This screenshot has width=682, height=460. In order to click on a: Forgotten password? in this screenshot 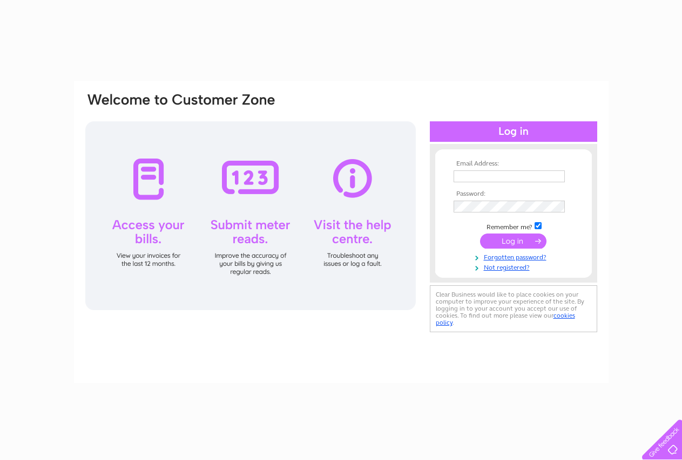, I will do `click(514, 256)`.